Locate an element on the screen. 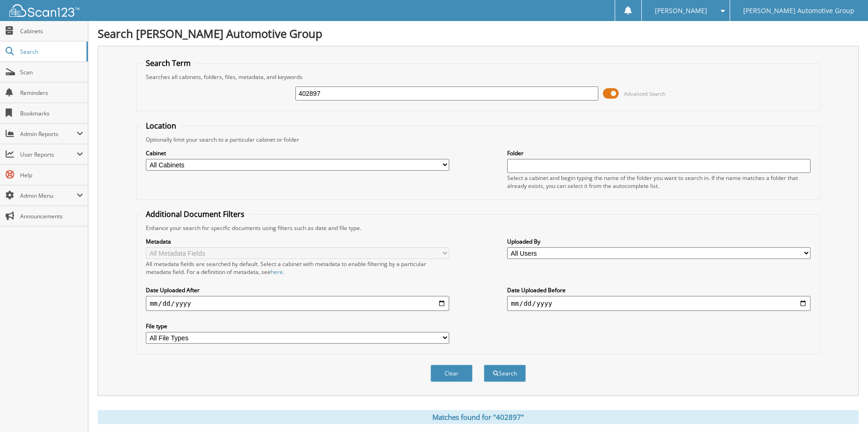 This screenshot has width=868, height=432. span: Help is located at coordinates (52, 175).